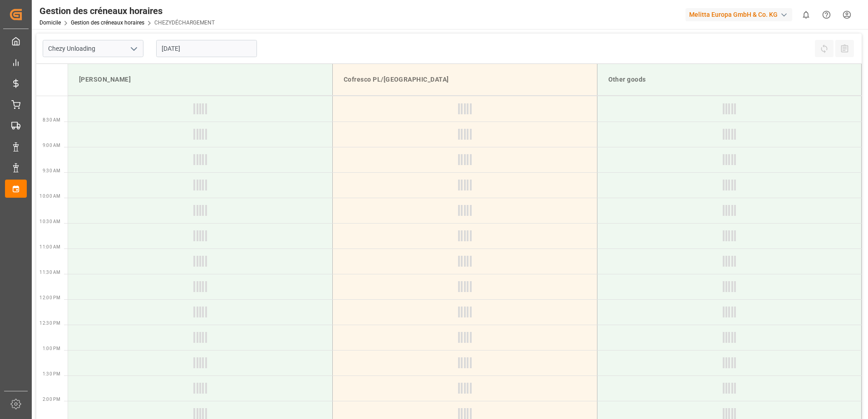 This screenshot has height=419, width=868. I want to click on span: 9:30 AM, so click(51, 171).